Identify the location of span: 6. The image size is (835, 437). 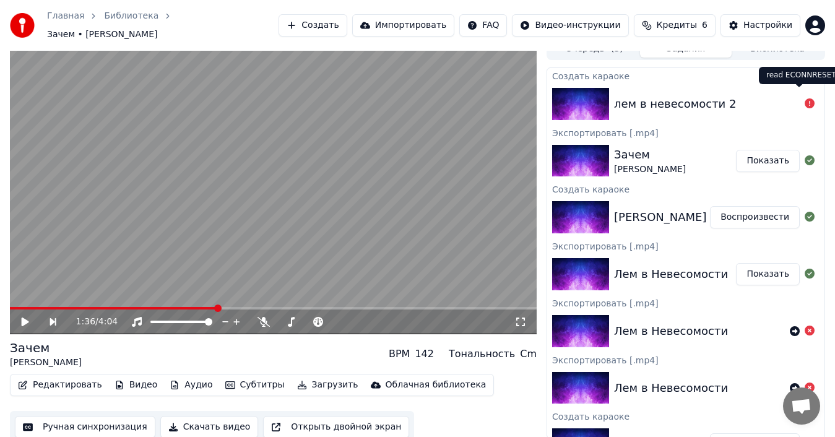
(705, 25).